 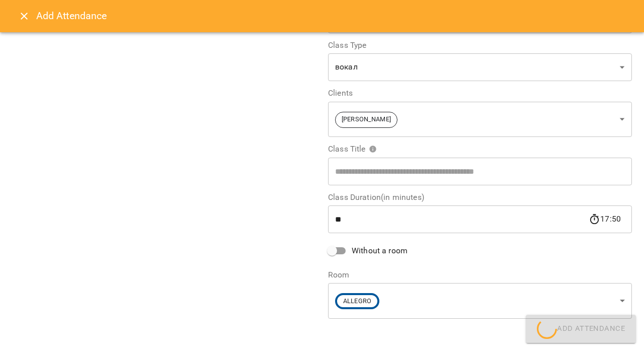 What do you see at coordinates (480, 197) in the screenshot?
I see `label: Class Duration(in minutes)` at bounding box center [480, 197].